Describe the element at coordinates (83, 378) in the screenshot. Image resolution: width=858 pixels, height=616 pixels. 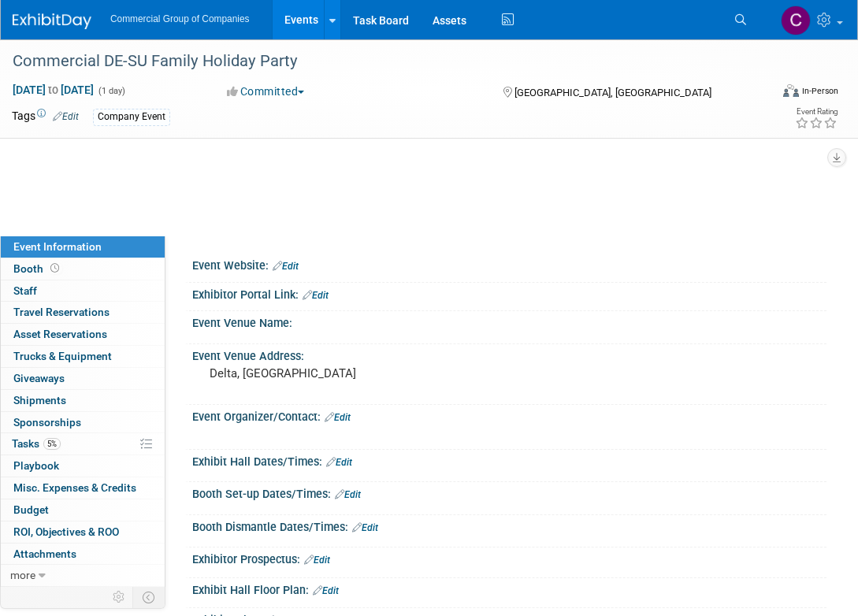
I see `a: Giveaways` at that location.